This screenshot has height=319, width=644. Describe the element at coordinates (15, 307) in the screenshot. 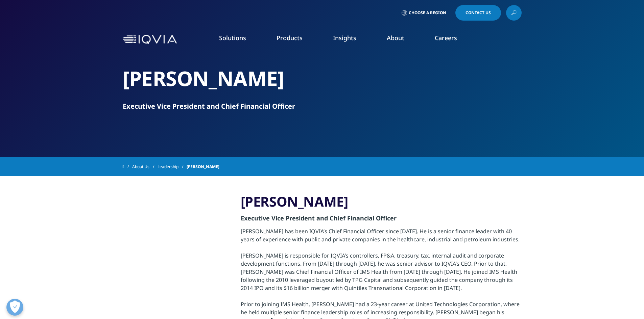

I see `button: Open Preferences` at that location.